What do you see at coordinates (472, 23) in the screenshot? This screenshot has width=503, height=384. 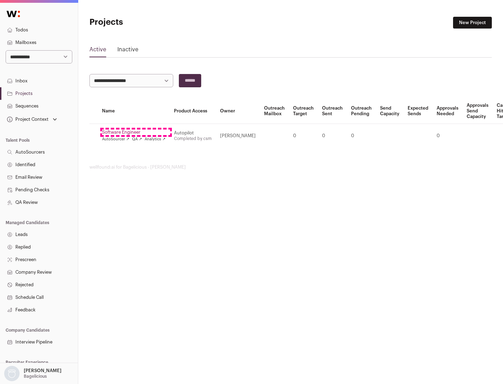 I see `a: New Project` at bounding box center [472, 23].